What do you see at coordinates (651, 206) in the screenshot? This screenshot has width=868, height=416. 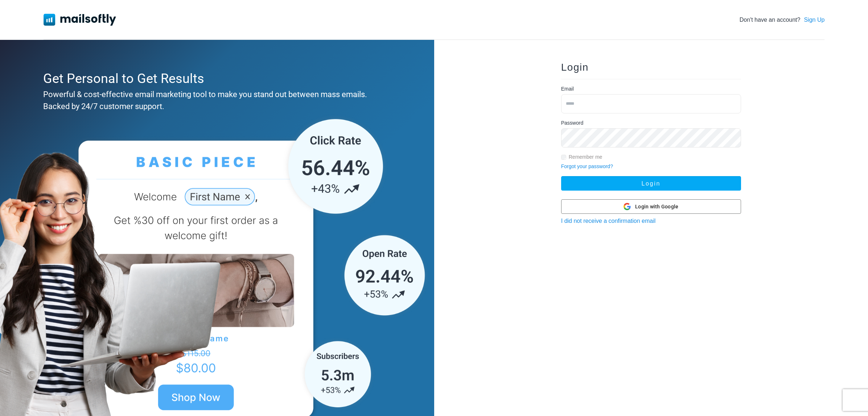 I see `a: Login with Google` at bounding box center [651, 206].